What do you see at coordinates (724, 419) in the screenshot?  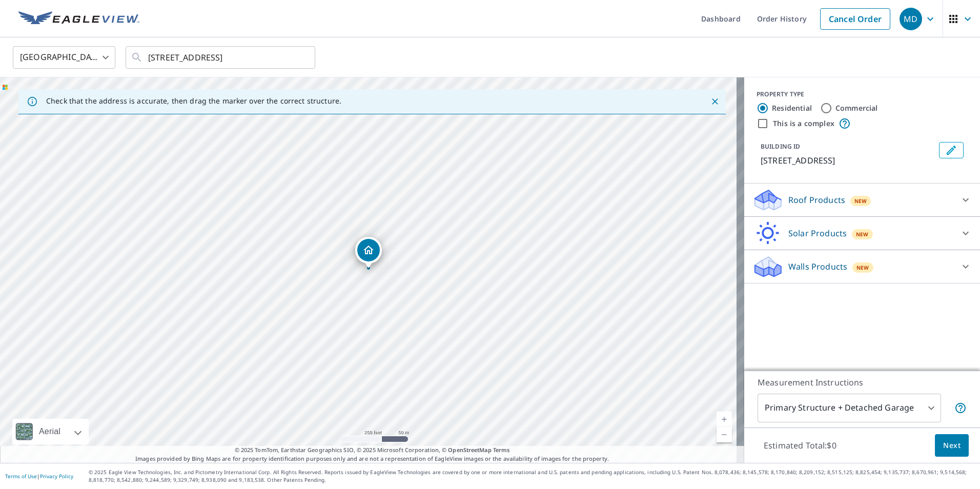 I see `a: Current Level 17, Zoom In` at bounding box center [724, 419].